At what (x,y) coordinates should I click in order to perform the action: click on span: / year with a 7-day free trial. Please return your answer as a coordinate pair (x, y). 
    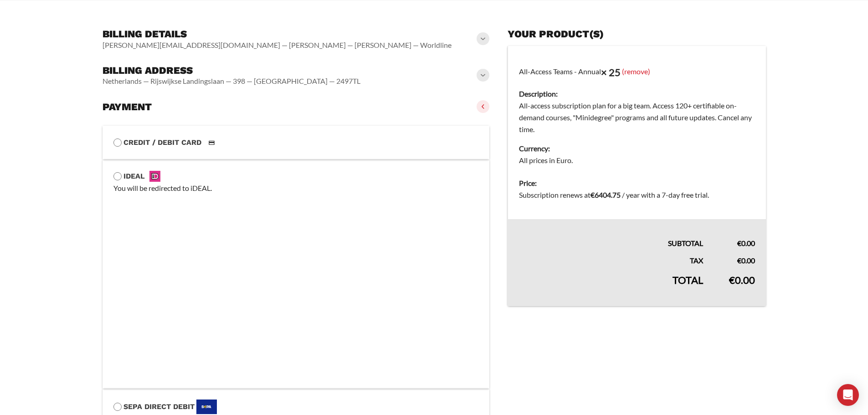
    Looking at the image, I should click on (665, 194).